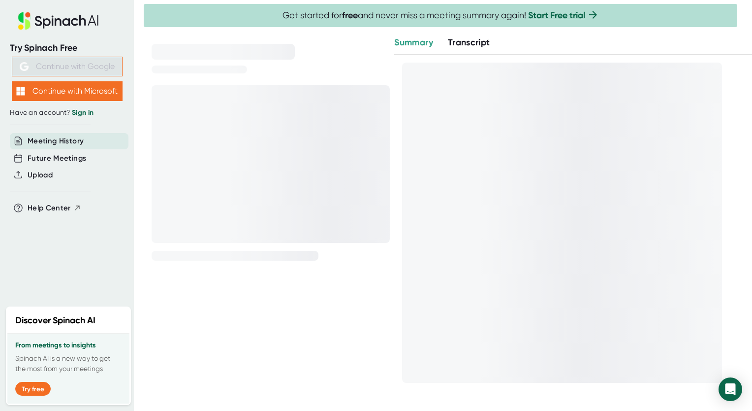 Image resolution: width=752 pixels, height=411 pixels. I want to click on span: Future Meetings, so click(57, 158).